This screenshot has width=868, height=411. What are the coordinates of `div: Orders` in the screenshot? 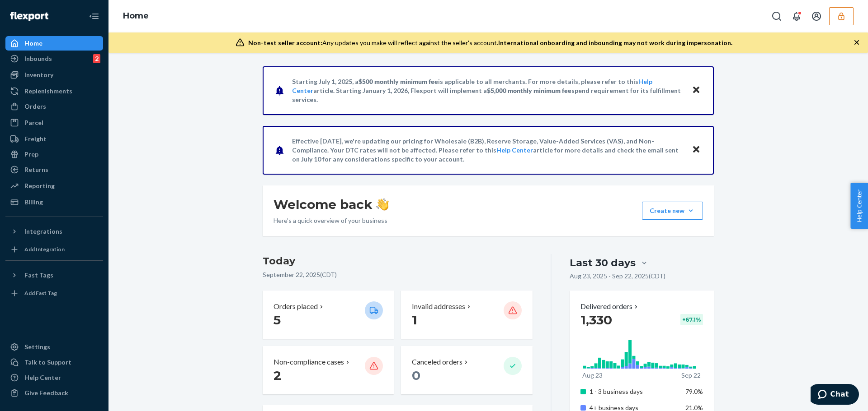 It's located at (35, 106).